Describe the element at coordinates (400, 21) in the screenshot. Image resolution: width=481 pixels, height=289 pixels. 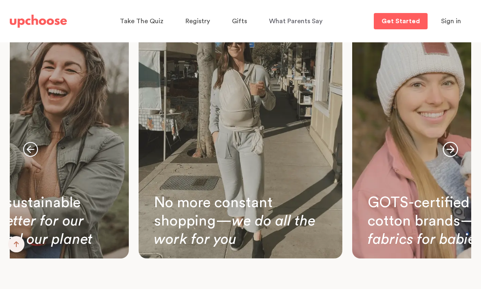
I see `p: Get Started` at that location.